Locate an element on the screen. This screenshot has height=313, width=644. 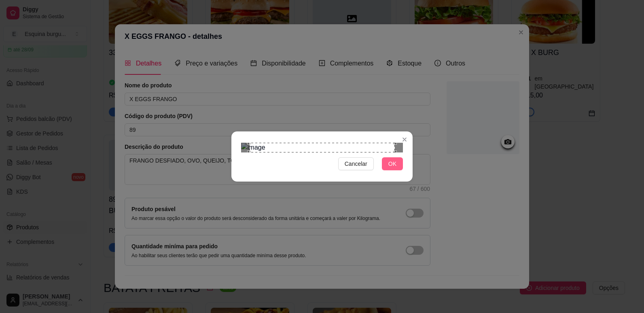
img: image is located at coordinates (322, 148).